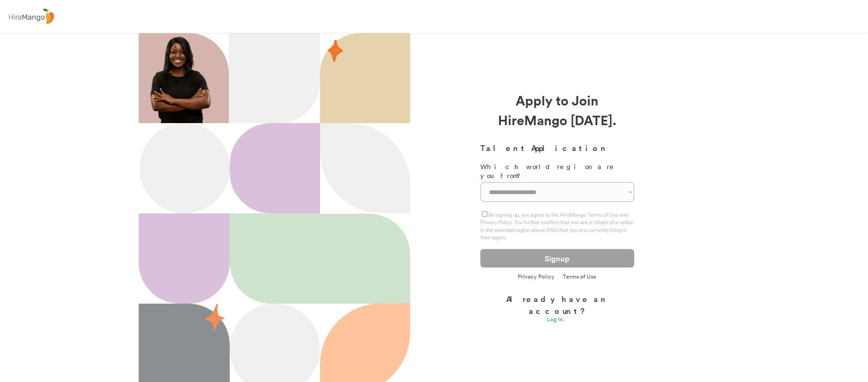 The image size is (868, 382). Describe the element at coordinates (185, 168) in the screenshot. I see `img: Ellipse%2012` at that location.